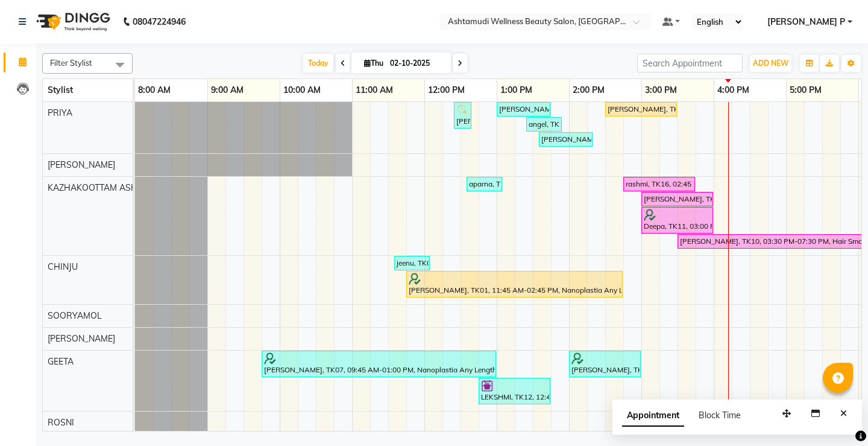  What do you see at coordinates (690, 63) in the screenshot?
I see `input: Search Appointment` at bounding box center [690, 63].